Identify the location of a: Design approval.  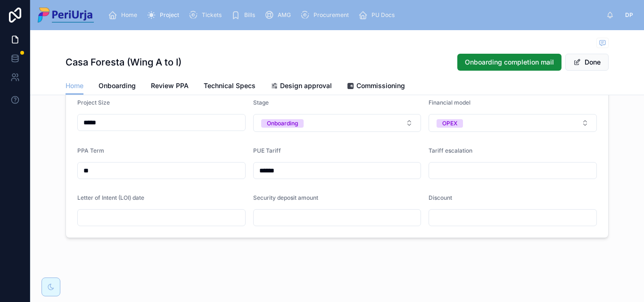
(301, 87).